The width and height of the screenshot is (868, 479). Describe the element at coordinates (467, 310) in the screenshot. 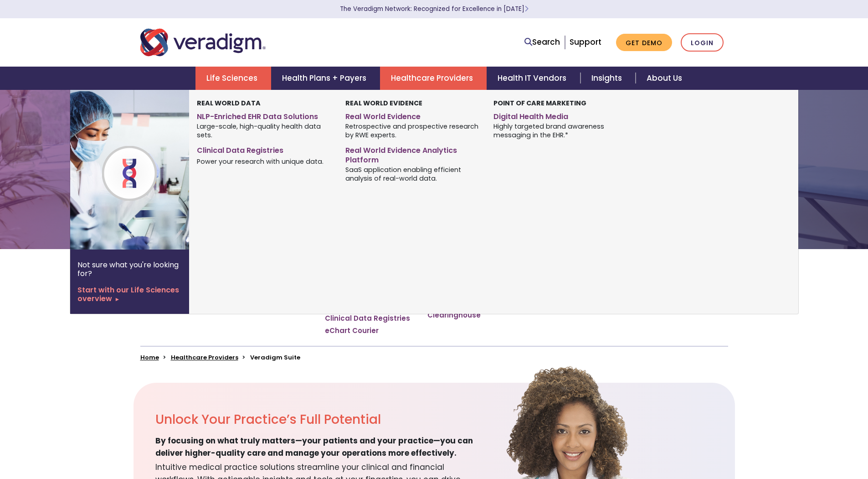

I see `a: Payerpath Clearinghouse` at that location.